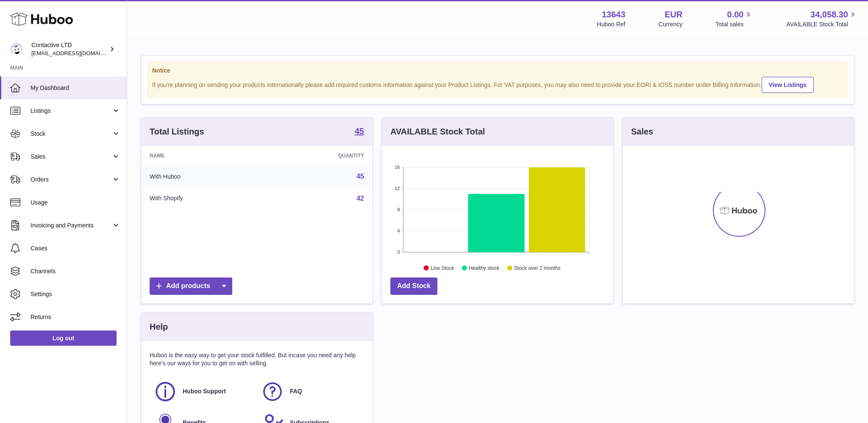 This screenshot has height=423, width=868. I want to click on strong: Notice, so click(498, 71).